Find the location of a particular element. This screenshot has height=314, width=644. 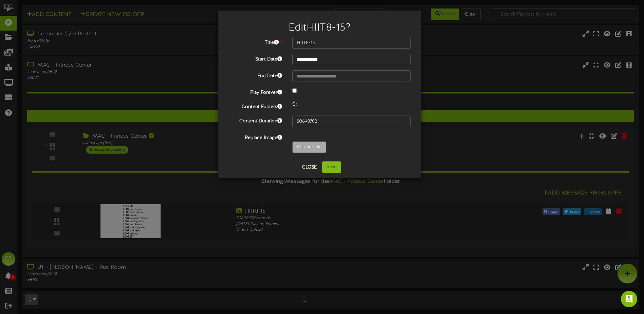

label: Title is located at coordinates (255, 42).